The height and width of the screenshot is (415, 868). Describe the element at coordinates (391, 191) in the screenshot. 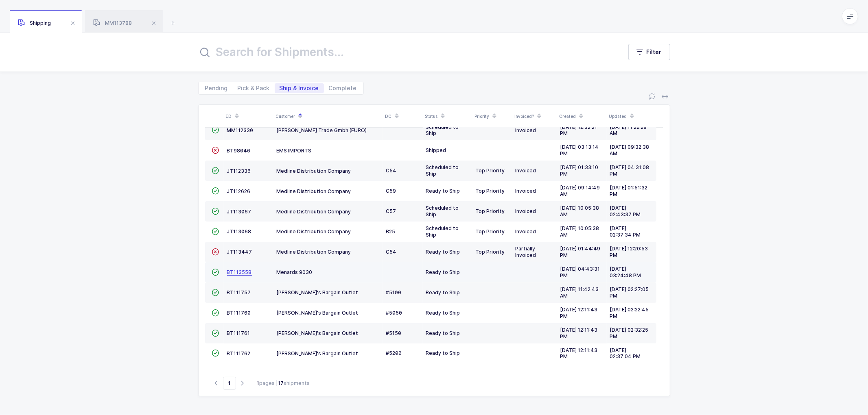

I see `span: C59` at that location.